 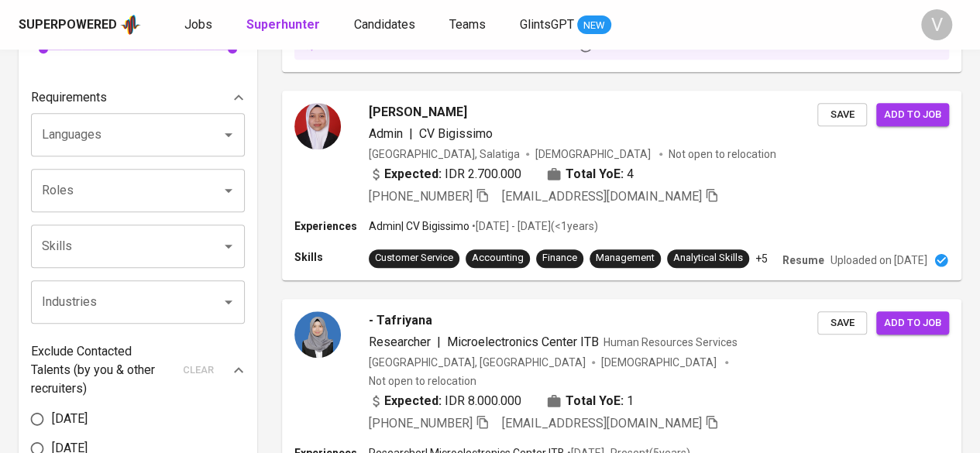 I want to click on span: NEW, so click(x=594, y=26).